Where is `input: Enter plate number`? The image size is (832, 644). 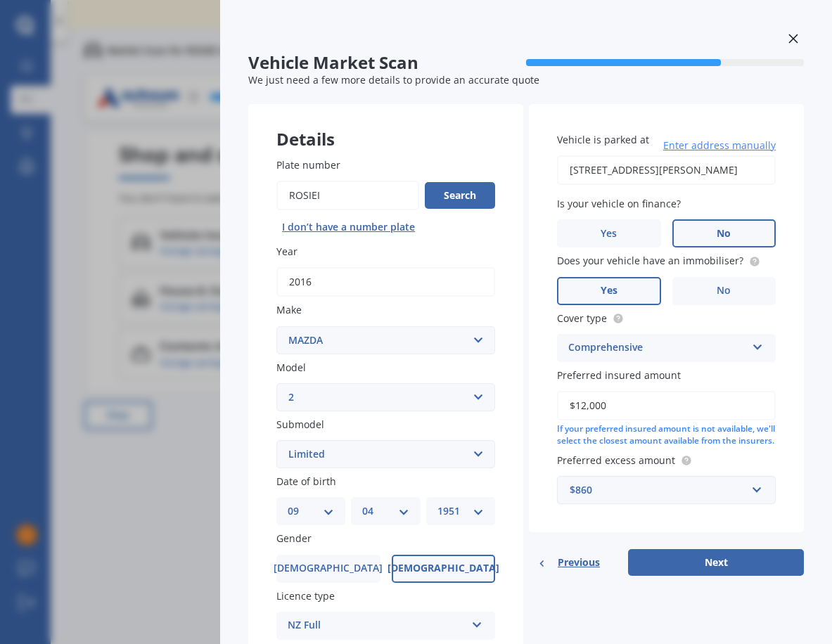 input: Enter plate number is located at coordinates (348, 196).